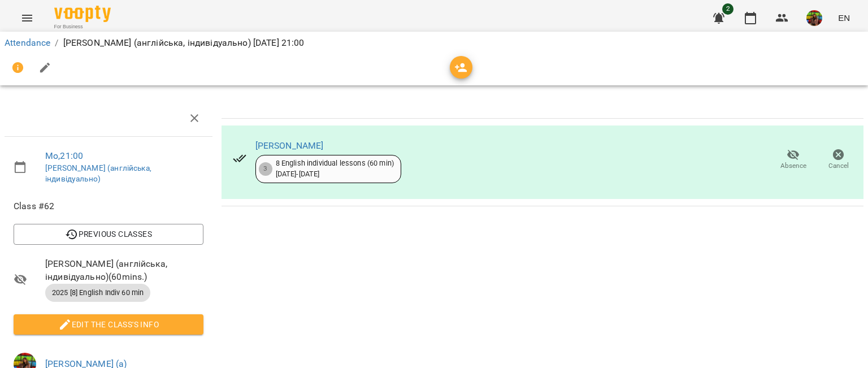 This screenshot has height=368, width=868. Describe the element at coordinates (839, 166) in the screenshot. I see `span: Cancel` at that location.